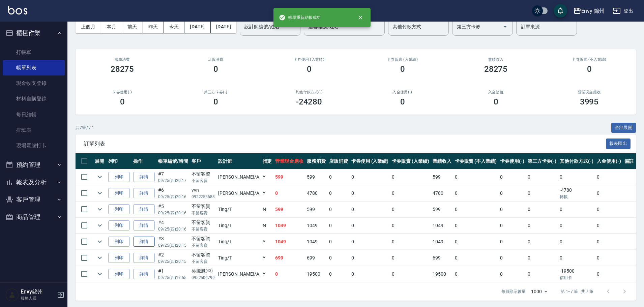  I want to click on button: 預約管理, so click(34, 165).